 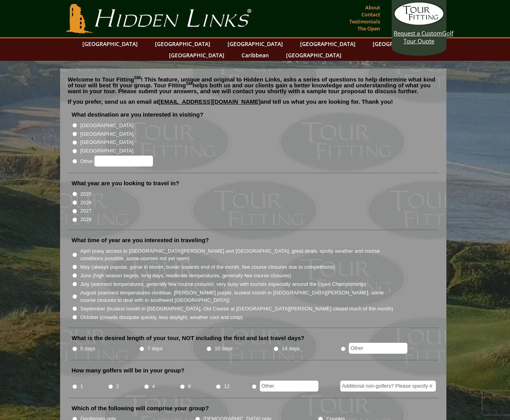 I want to click on label: May (always popular, gorse in bloom, busier towards end of the month, few course closures due to ..., so click(x=207, y=267).